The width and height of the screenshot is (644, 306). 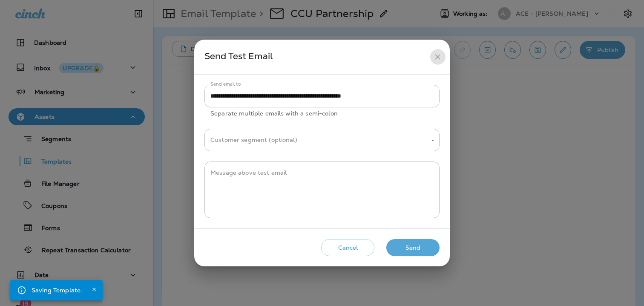 I want to click on button: Send, so click(x=413, y=248).